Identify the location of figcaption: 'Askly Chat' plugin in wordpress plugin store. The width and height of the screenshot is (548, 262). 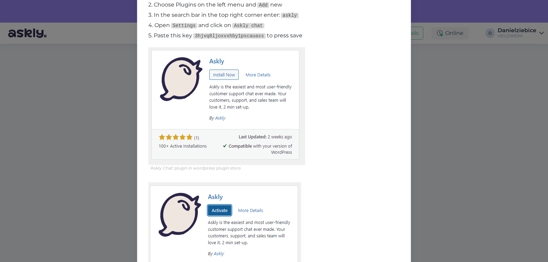
(275, 168).